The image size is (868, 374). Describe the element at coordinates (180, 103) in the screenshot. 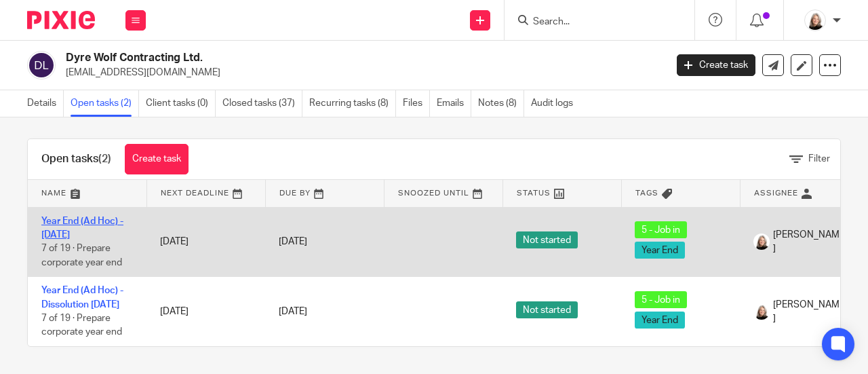

I see `a: Client tasks (0)` at that location.